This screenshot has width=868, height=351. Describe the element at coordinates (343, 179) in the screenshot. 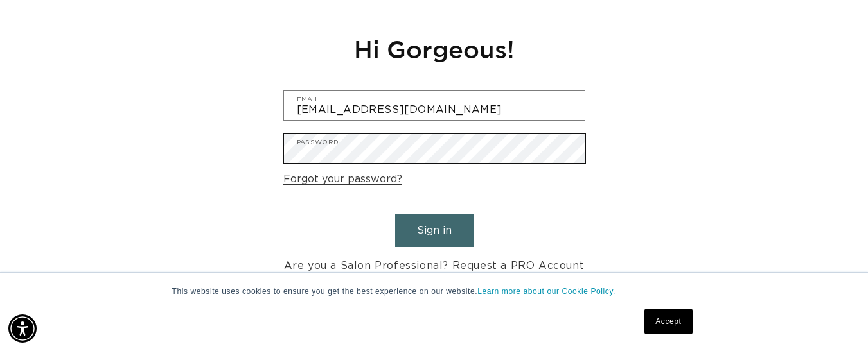

I see `a: Forgot your password?` at that location.